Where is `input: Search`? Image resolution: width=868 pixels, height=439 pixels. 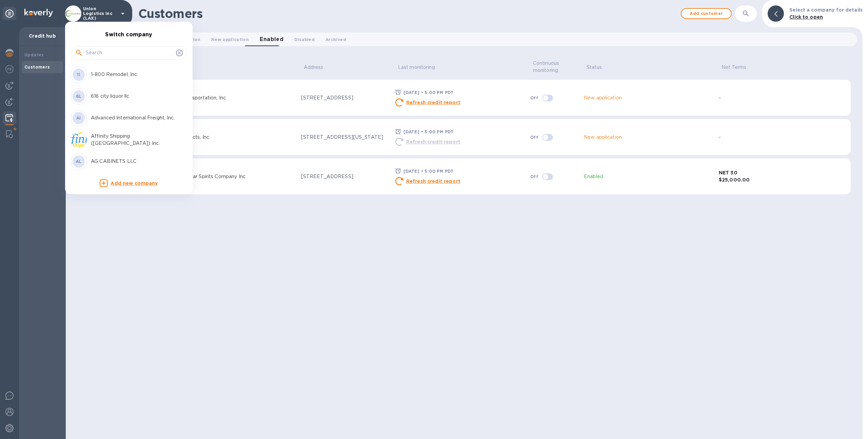 input: Search is located at coordinates (129, 53).